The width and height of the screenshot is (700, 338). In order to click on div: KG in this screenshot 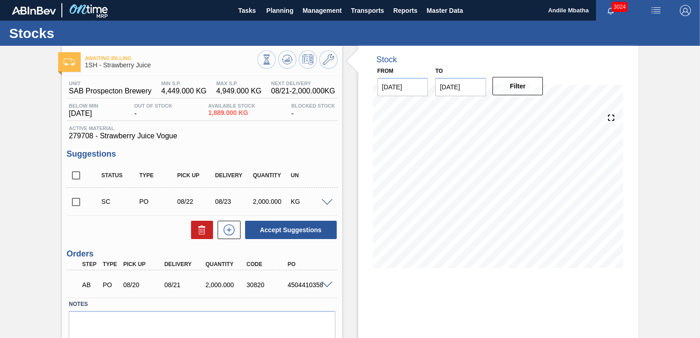, I will do `click(309, 202)`.